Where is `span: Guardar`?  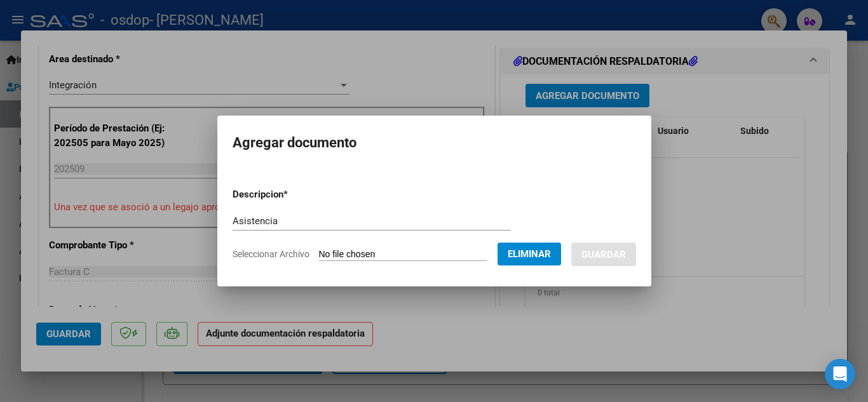 span: Guardar is located at coordinates (604, 255).